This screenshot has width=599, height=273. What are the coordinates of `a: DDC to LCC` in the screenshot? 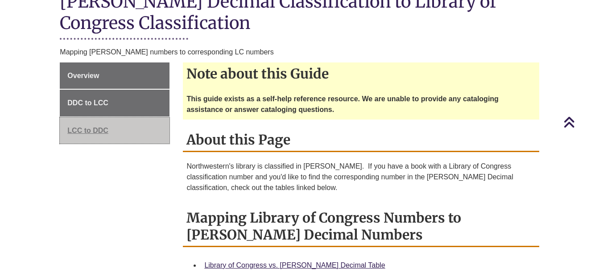 It's located at (115, 103).